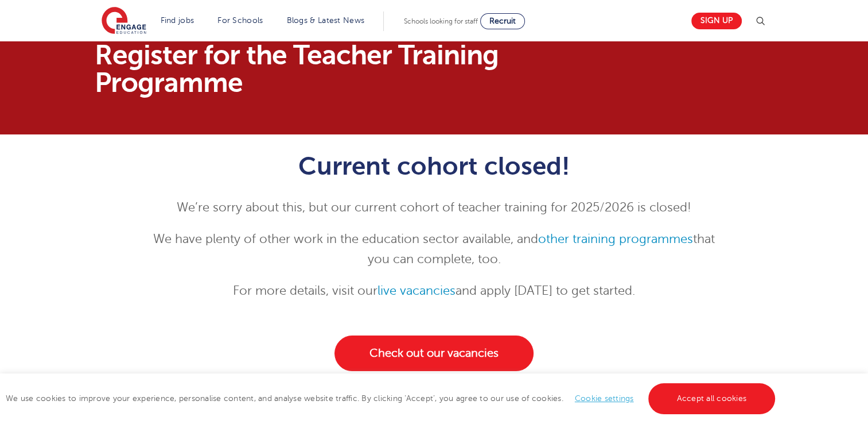  Describe the element at coordinates (502, 22) in the screenshot. I see `a: Recruit` at that location.